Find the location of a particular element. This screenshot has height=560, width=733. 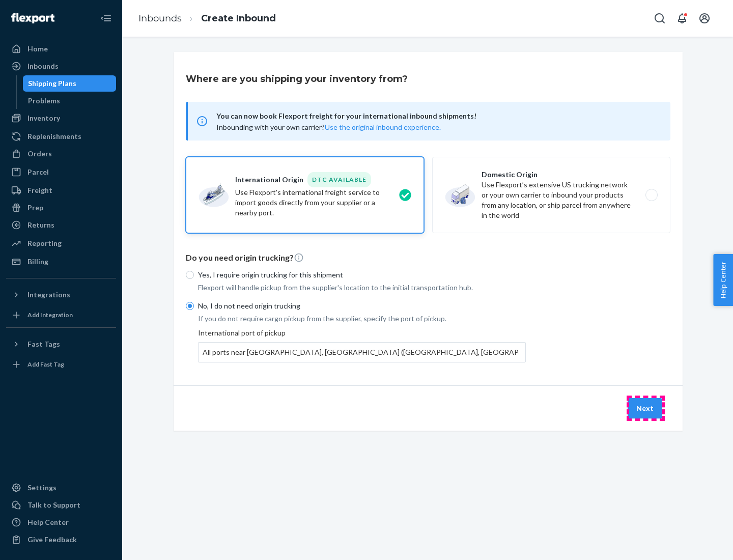

button: Use the original inbound experience. is located at coordinates (383, 127).